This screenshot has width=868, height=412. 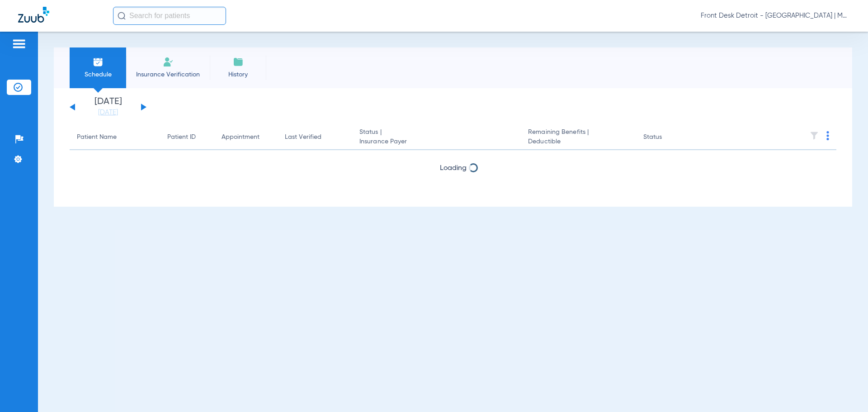 What do you see at coordinates (33, 14) in the screenshot?
I see `img: Zuub Logo` at bounding box center [33, 14].